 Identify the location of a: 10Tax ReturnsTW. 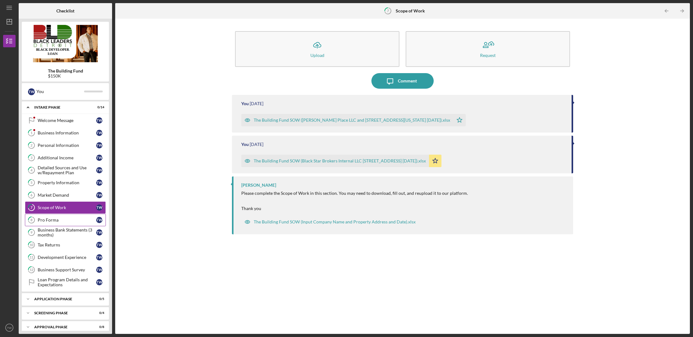
(65, 245).